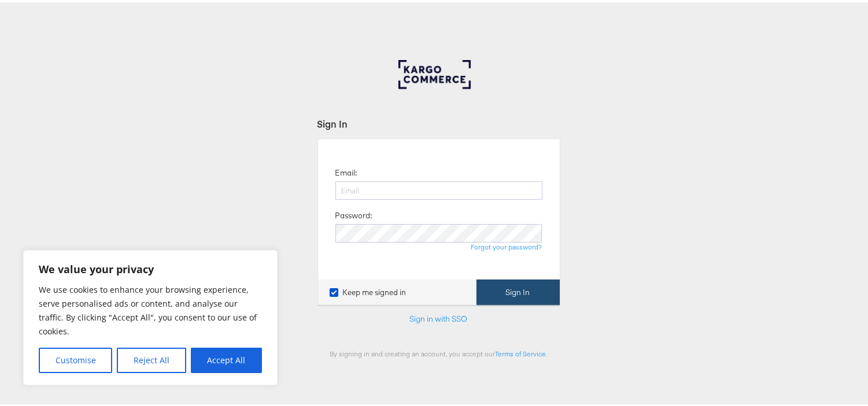  What do you see at coordinates (439, 352) in the screenshot?
I see `div: By signing in and creating an account, you accept our .` at bounding box center [439, 352].